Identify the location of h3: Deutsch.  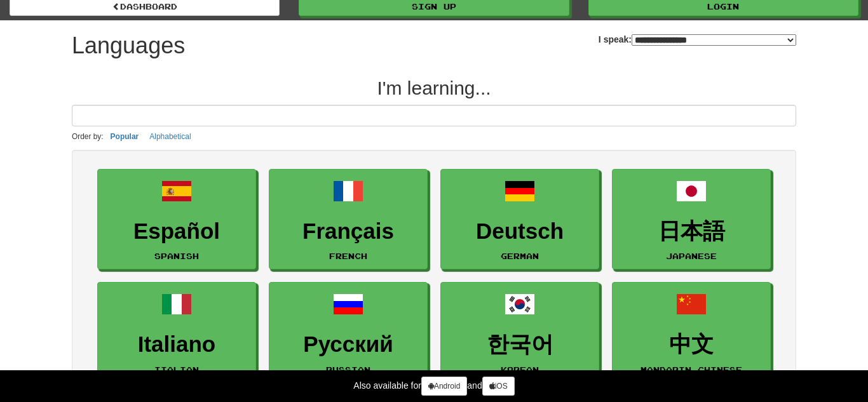
(520, 231).